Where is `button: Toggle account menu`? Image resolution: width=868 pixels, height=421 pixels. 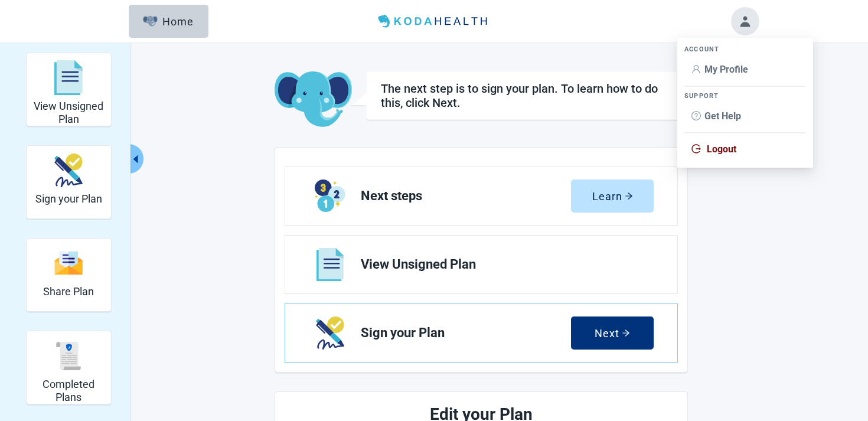 button: Toggle account menu is located at coordinates (745, 21).